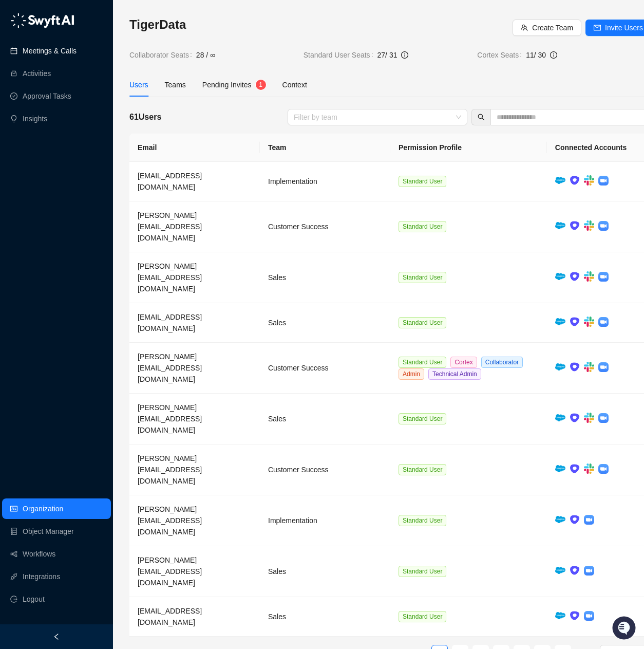  I want to click on span: info-circle, so click(404, 55).